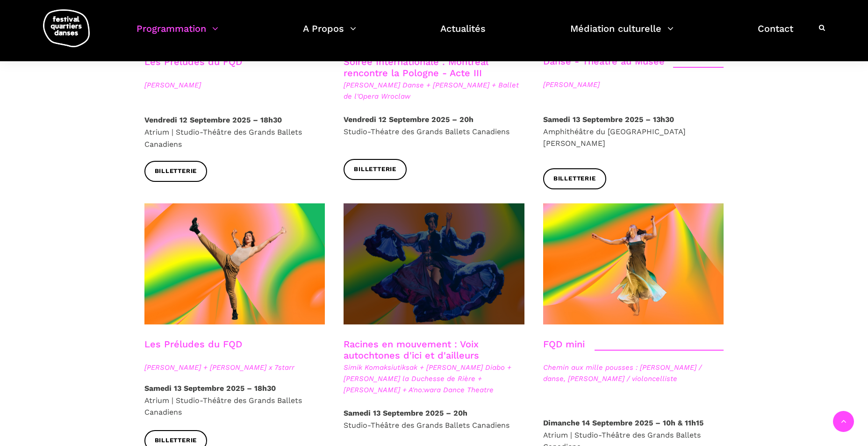 The height and width of the screenshot is (446, 868). Describe the element at coordinates (623, 422) in the screenshot. I see `strong: Dimanche 14 Septembre 2025 – 10h & 11h15` at that location.